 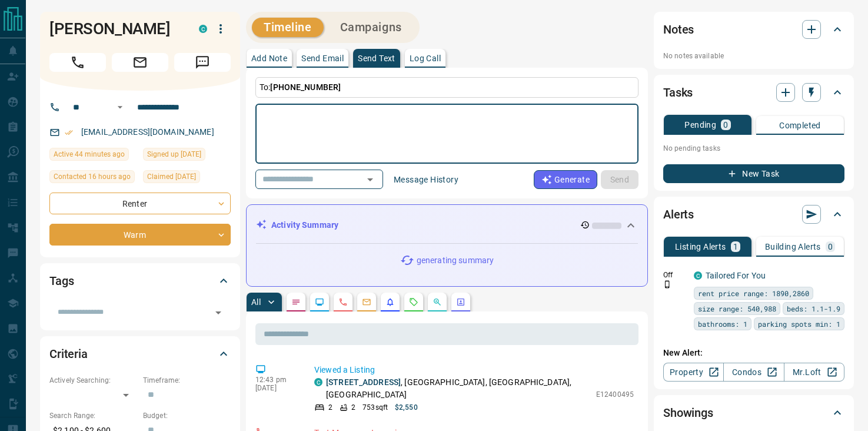 What do you see at coordinates (754, 373) in the screenshot?
I see `a: Condos` at bounding box center [754, 373].